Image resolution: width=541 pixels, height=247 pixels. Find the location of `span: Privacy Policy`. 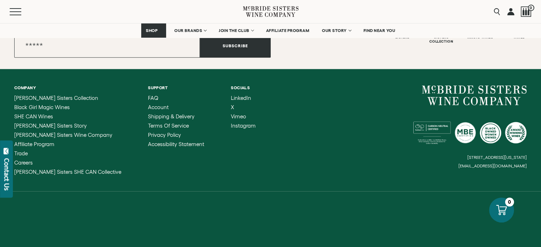

span: Privacy Policy is located at coordinates (164, 135).